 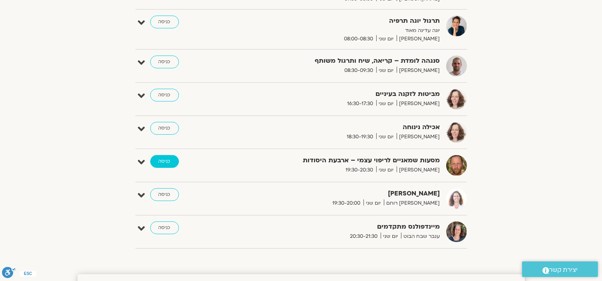 What do you see at coordinates (342, 61) in the screenshot?
I see `strong: סנגהה לומדת – קריאה, שיח ותרגול משותף` at bounding box center [342, 61].